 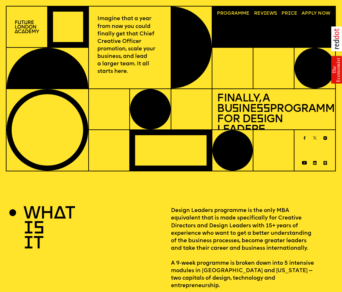 What do you see at coordinates (130, 45) in the screenshot?
I see `p: Imagine that a year from now you could finally get that Chief Creative Officer promotion, scale y...` at bounding box center [130, 45].